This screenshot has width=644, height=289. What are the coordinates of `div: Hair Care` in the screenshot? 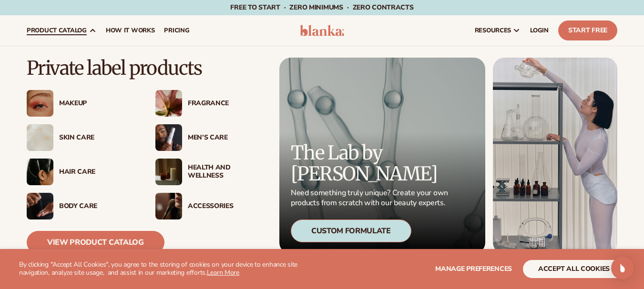 It's located at (98, 172).